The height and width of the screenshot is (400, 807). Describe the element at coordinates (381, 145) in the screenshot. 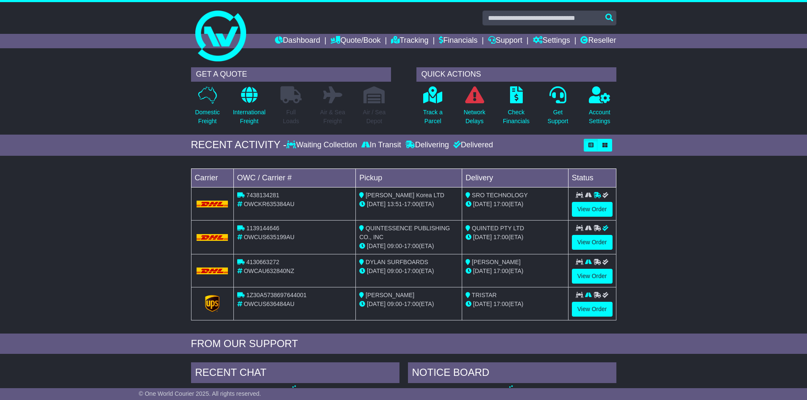

I see `div: In Transit` at that location.